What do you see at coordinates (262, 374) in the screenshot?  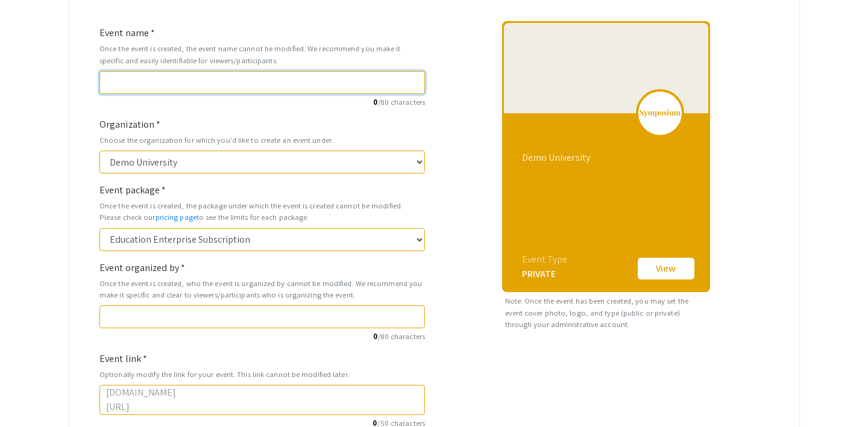 I see `small: Optionally modify the link for your event. This link cannot be modified later.` at bounding box center [262, 374].